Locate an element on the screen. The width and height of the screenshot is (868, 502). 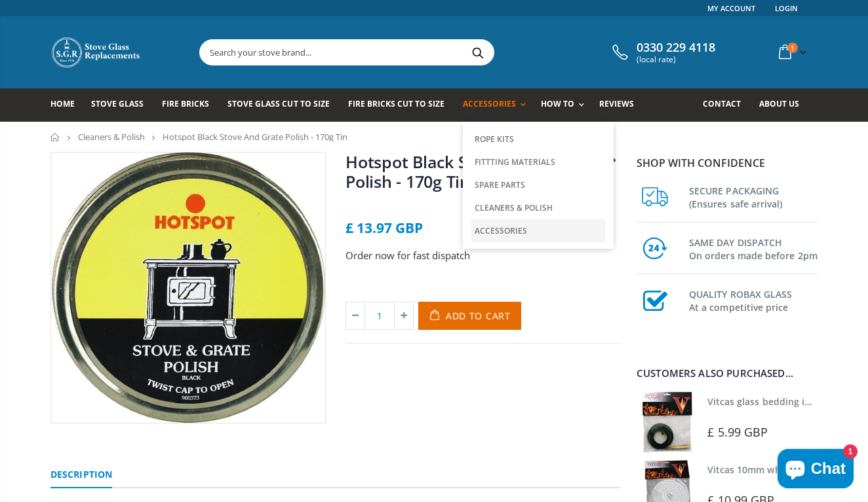
p: Order now for fast dispatch is located at coordinates (483, 256).